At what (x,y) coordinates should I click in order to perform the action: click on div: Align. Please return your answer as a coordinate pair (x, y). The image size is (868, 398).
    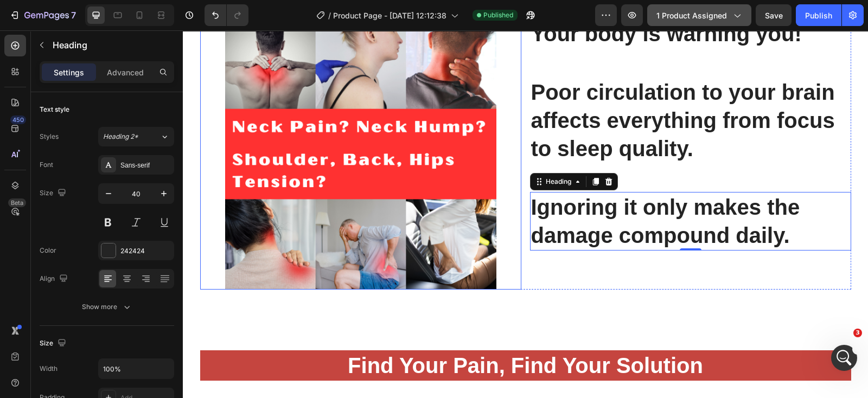
    Looking at the image, I should click on (55, 278).